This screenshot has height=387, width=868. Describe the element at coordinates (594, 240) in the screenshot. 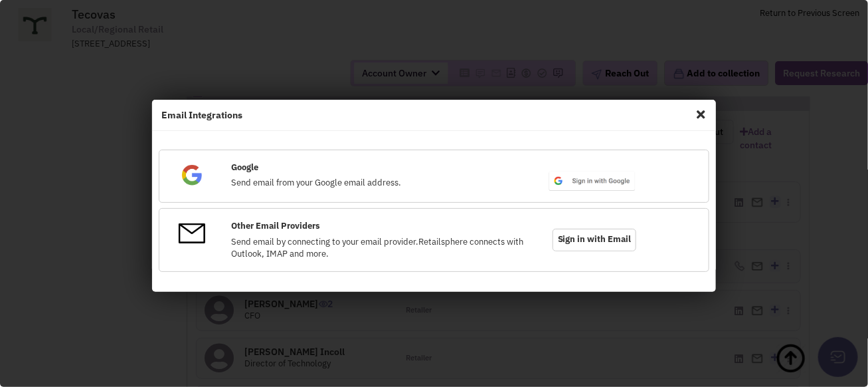

I see `span: Sign in with Email` at that location.